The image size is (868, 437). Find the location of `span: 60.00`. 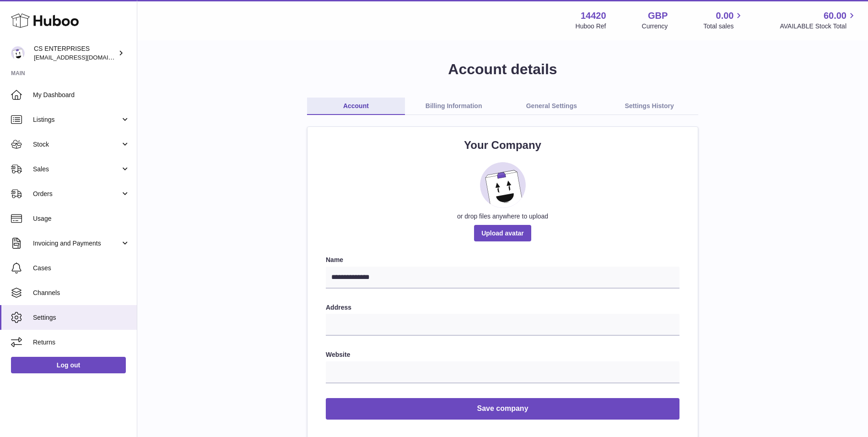

span: 60.00 is located at coordinates (835, 15).